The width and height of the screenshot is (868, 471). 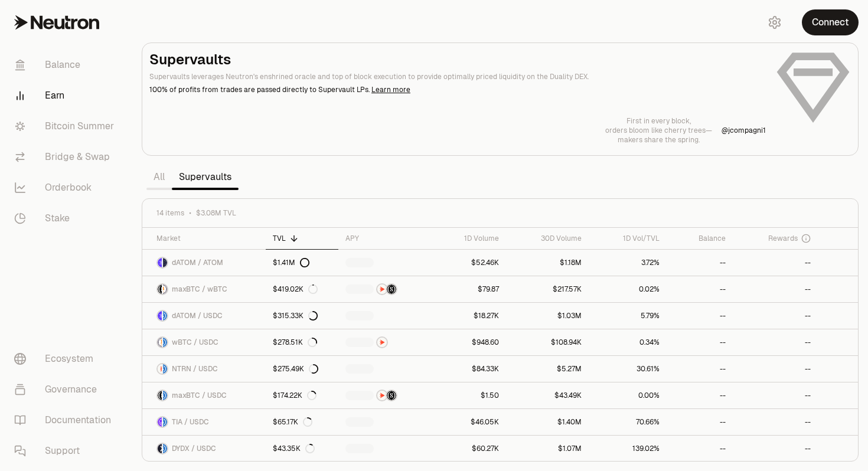 I want to click on a: $315.33K, so click(x=302, y=316).